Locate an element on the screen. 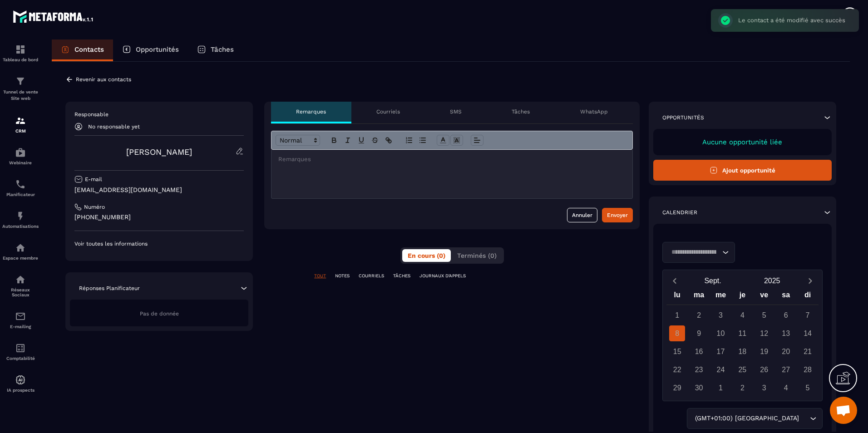  button: Open months overlay is located at coordinates (713, 281).